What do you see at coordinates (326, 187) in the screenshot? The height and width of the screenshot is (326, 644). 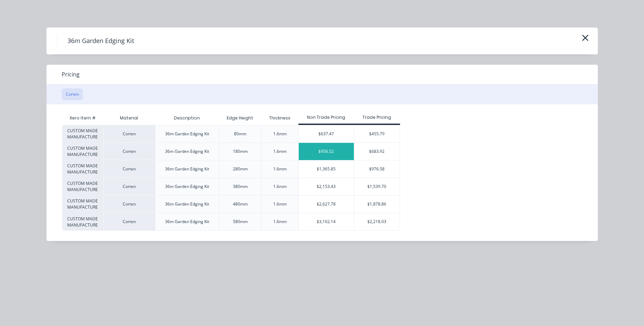 I see `div: $2,153.43` at bounding box center [326, 187].